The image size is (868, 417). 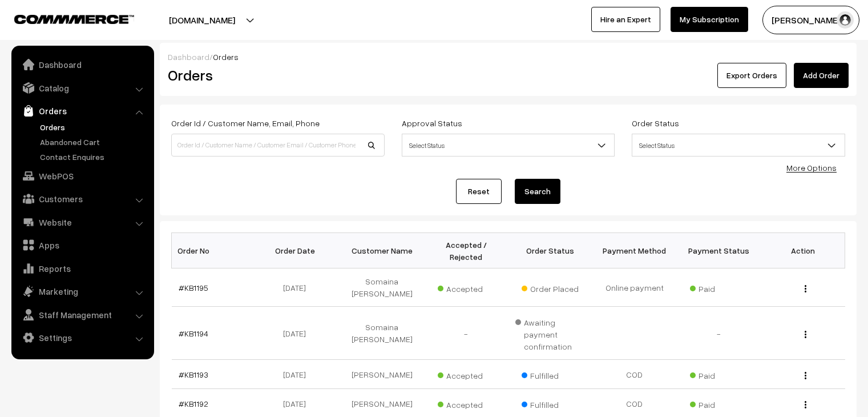 What do you see at coordinates (719, 250) in the screenshot?
I see `th: Payment Status` at bounding box center [719, 250].